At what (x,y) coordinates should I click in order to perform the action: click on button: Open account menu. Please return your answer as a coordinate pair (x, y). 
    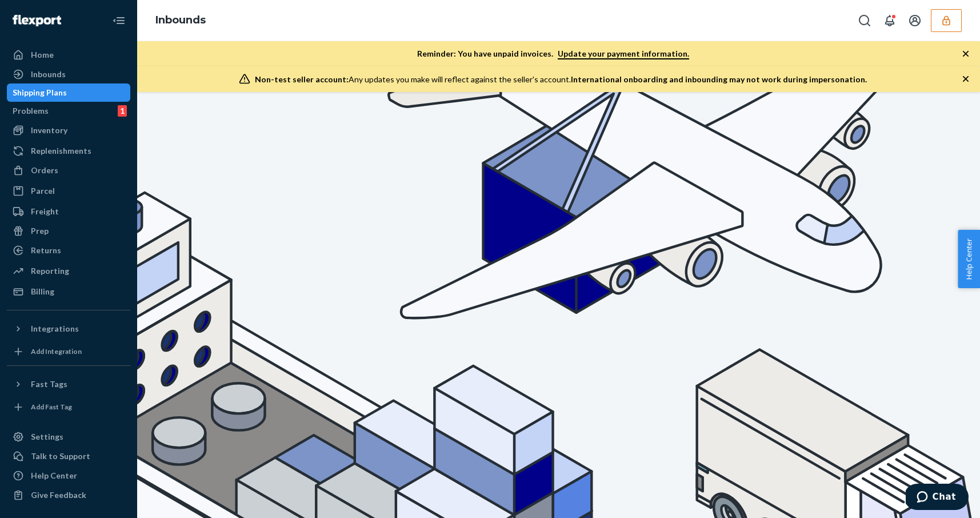
    Looking at the image, I should click on (915, 21).